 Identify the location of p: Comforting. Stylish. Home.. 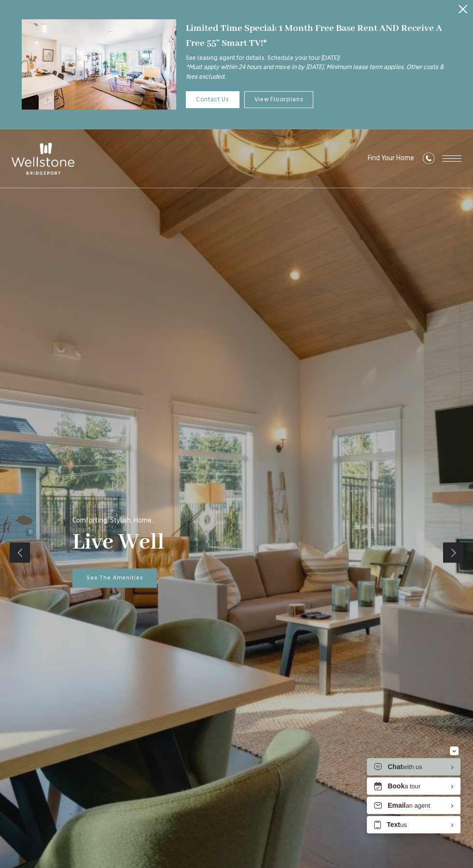
(113, 521).